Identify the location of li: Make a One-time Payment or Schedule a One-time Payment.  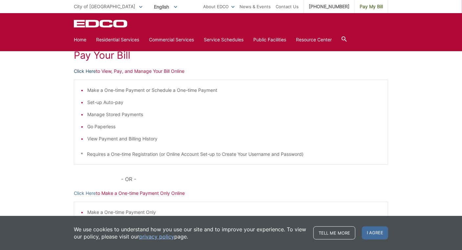
(234, 90).